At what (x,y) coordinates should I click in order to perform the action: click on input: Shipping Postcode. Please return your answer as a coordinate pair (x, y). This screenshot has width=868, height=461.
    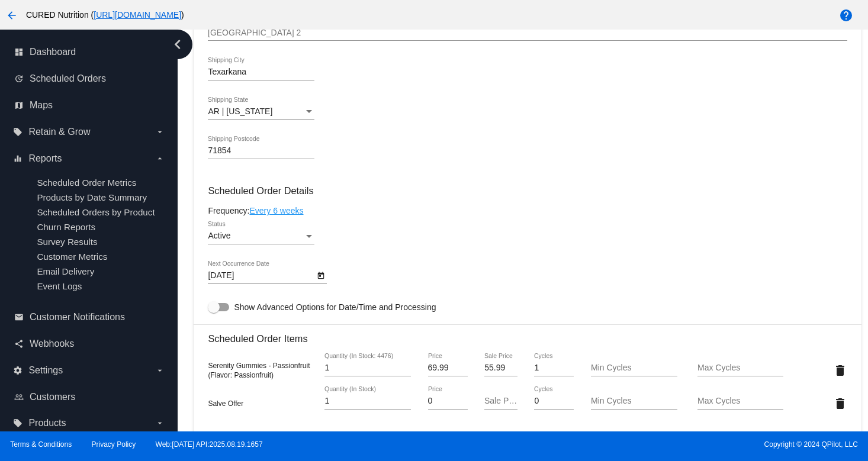
    Looking at the image, I should click on (261, 151).